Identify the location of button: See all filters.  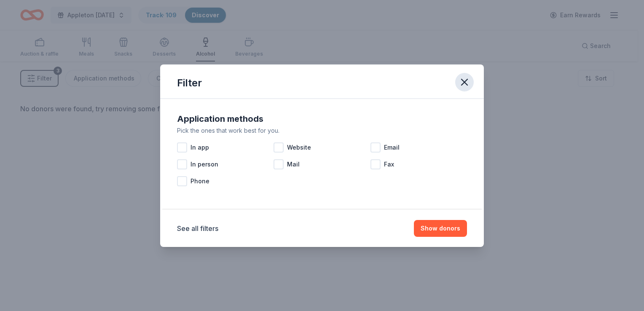
(198, 229).